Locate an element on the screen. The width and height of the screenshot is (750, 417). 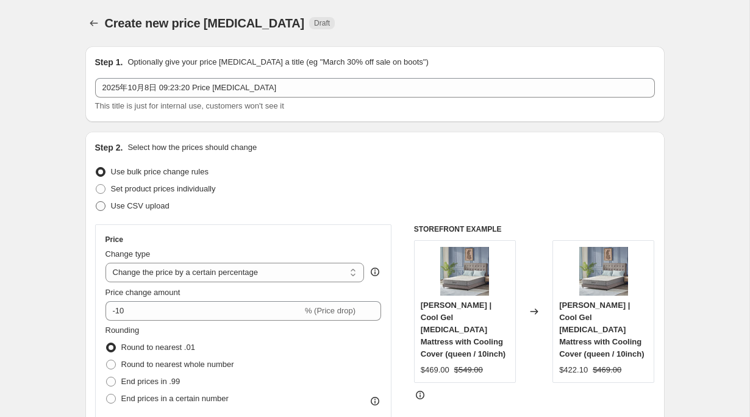
span: End prices in a certain number is located at coordinates (175, 398).